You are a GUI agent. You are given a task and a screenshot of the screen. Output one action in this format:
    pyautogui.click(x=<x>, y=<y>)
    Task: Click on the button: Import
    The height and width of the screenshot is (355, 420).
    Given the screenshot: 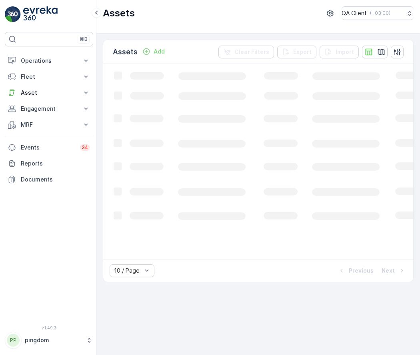 What is the action you would take?
    pyautogui.click(x=339, y=52)
    